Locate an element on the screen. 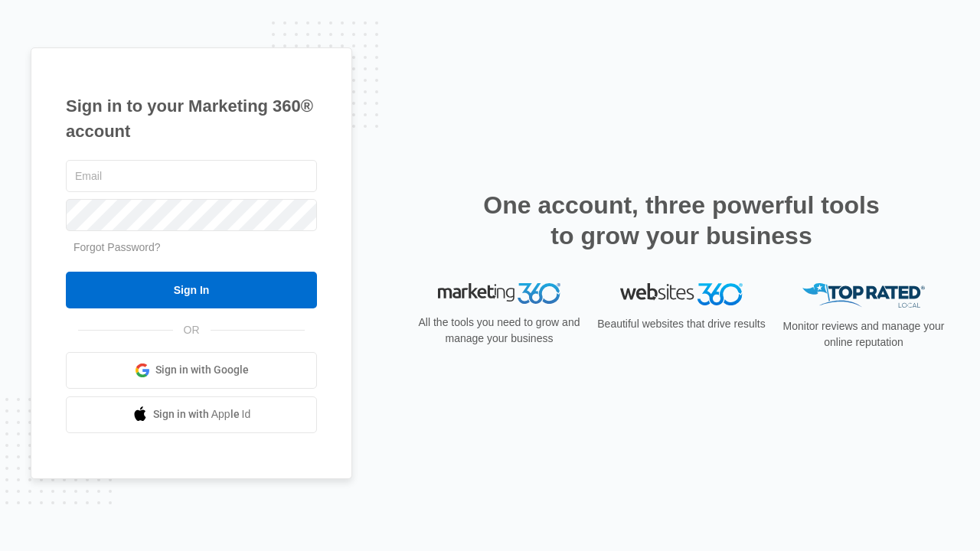  input: Email is located at coordinates (192, 176).